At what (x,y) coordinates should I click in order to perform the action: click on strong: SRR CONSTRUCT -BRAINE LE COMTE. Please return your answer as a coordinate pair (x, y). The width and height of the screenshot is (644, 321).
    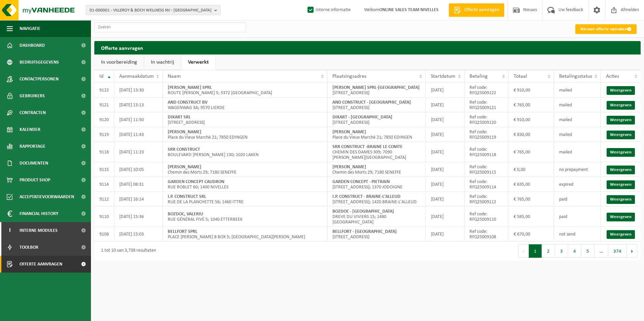
    Looking at the image, I should click on (367, 147).